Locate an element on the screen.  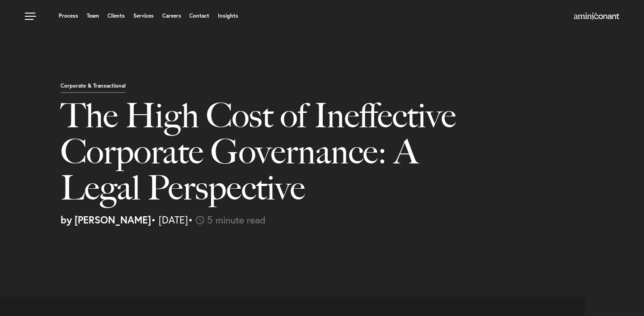
a: Home is located at coordinates (597, 17).